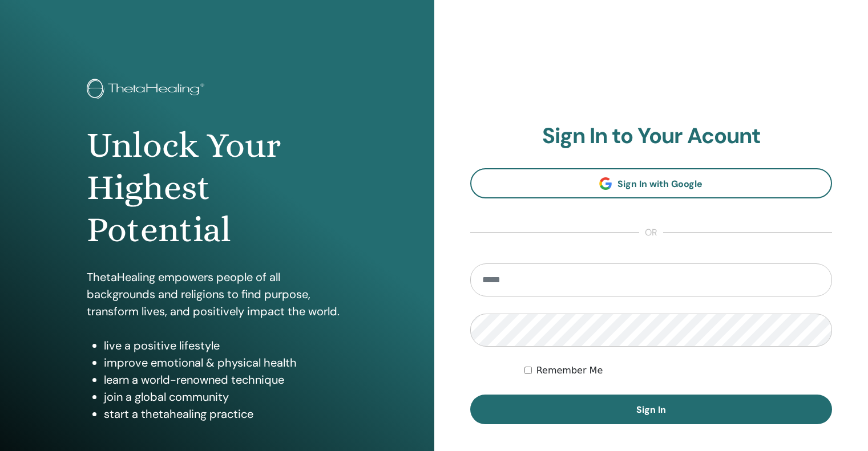  Describe the element at coordinates (651, 183) in the screenshot. I see `a: Sign In with Google` at that location.